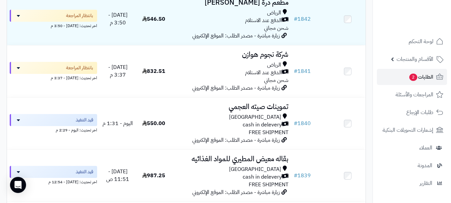  Describe the element at coordinates (118, 123) in the screenshot. I see `span: اليوم - 1:31 م` at that location.